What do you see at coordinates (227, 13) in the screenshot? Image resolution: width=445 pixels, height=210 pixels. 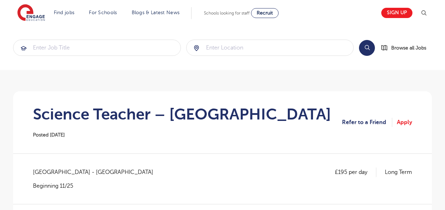 I see `span: Schools looking for staff` at bounding box center [227, 13].